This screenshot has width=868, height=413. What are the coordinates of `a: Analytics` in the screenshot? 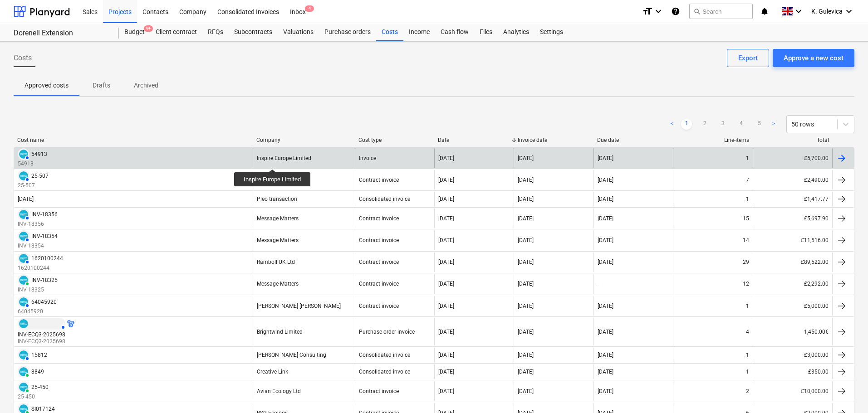 It's located at (516, 32).